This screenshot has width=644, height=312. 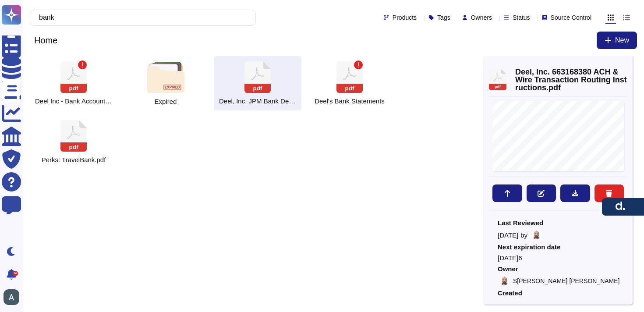 What do you see at coordinates (482, 18) in the screenshot?
I see `span: Owners` at bounding box center [482, 18].